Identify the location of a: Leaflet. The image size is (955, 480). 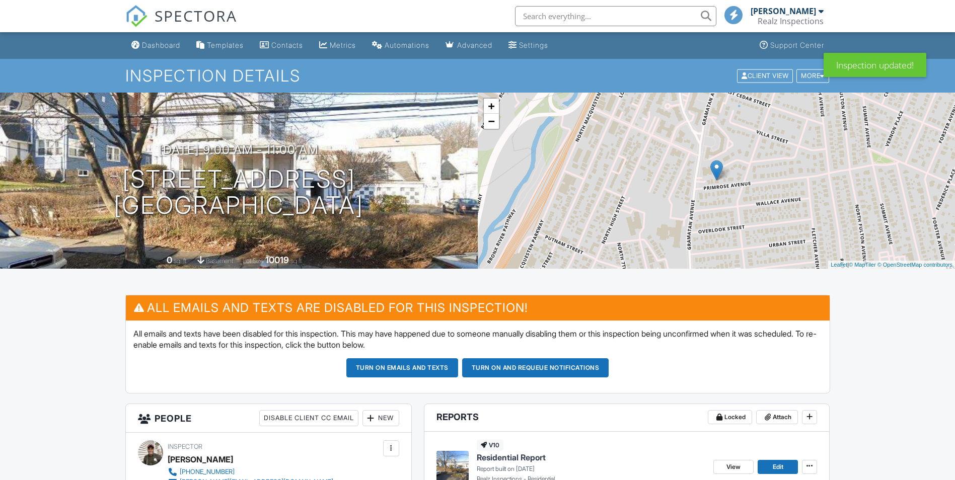
(839, 265).